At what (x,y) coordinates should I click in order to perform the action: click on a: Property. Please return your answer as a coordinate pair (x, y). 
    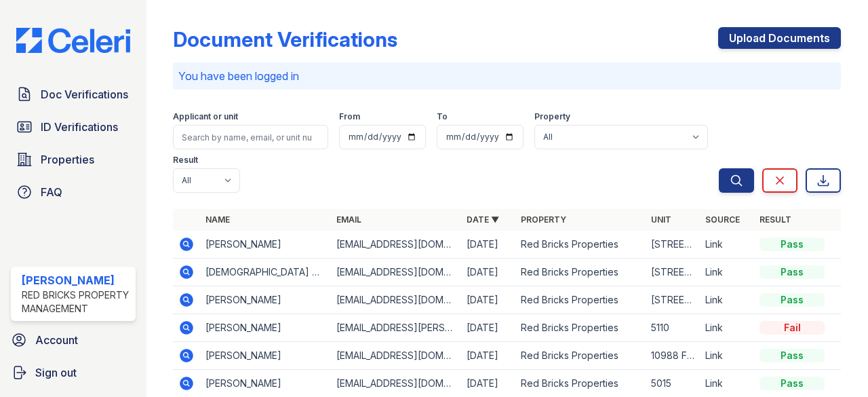
    Looking at the image, I should click on (543, 219).